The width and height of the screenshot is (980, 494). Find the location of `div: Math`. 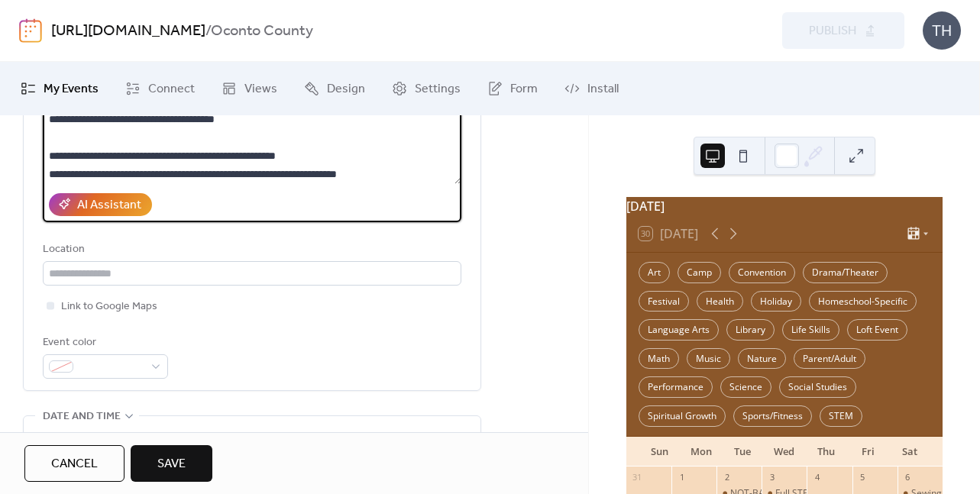

div: Math is located at coordinates (658, 358).